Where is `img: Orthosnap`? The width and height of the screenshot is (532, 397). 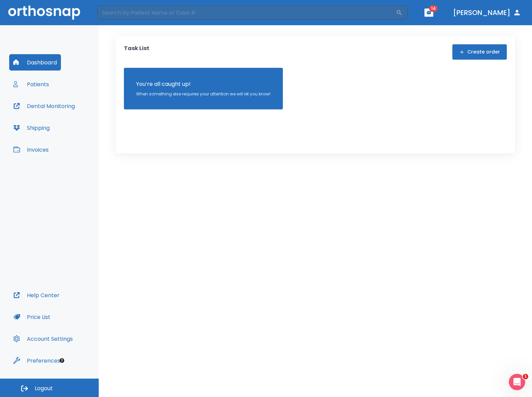 img: Orthosnap is located at coordinates (44, 12).